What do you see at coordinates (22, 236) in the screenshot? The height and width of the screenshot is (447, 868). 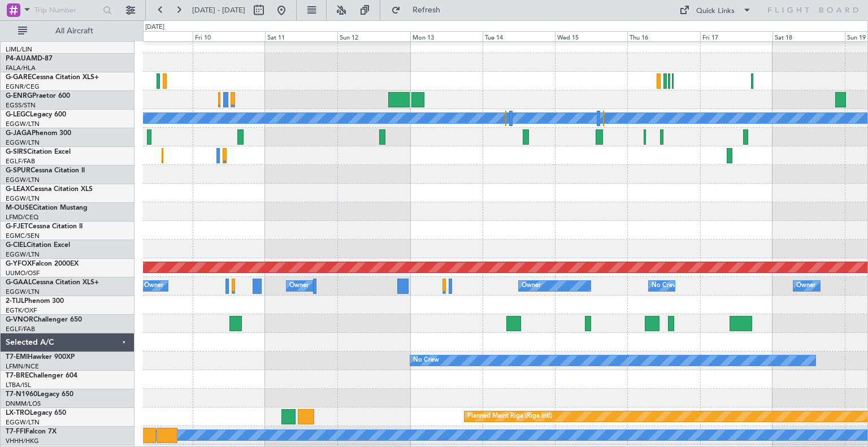 I see `a: EGMC/SEN` at bounding box center [22, 236].